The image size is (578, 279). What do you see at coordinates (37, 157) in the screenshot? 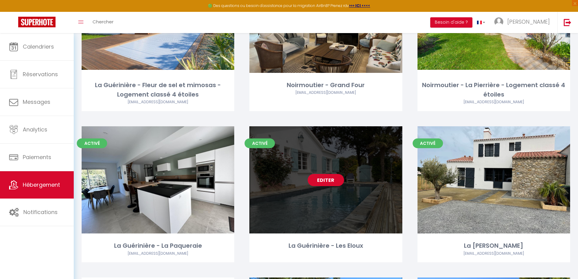
I see `span: Paiements` at bounding box center [37, 157].